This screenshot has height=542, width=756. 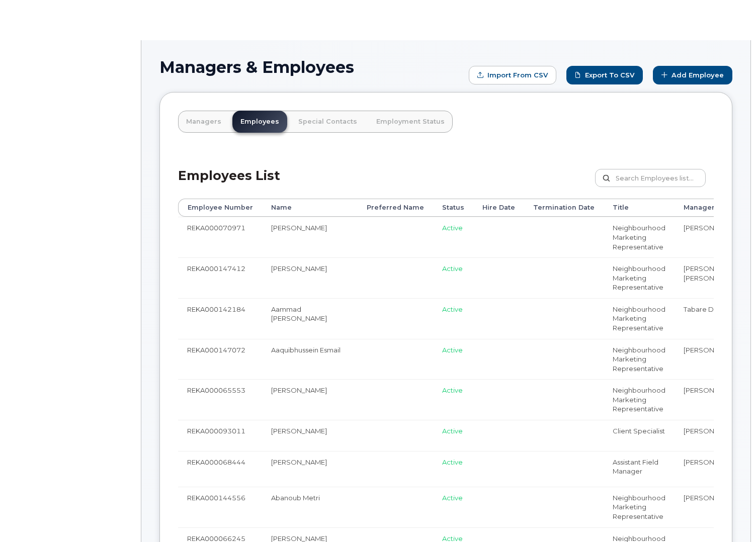 What do you see at coordinates (499, 208) in the screenshot?
I see `th: Hire Date` at bounding box center [499, 208].